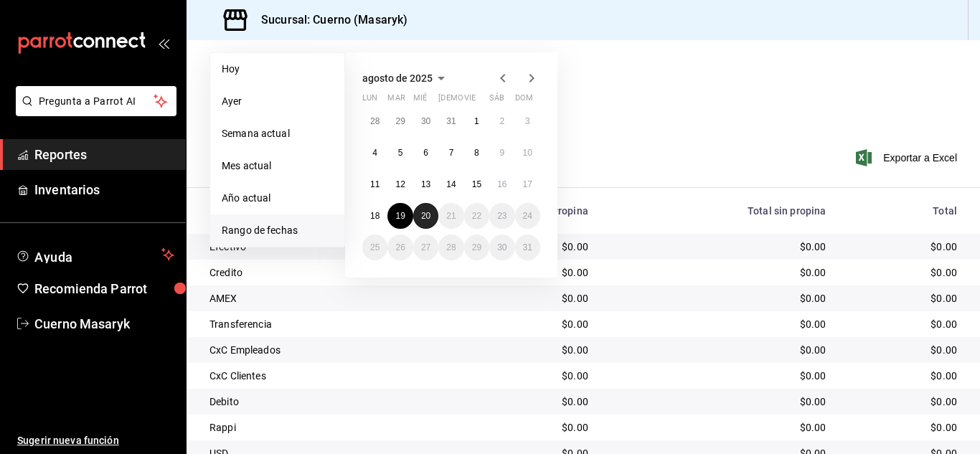 Image resolution: width=980 pixels, height=454 pixels. What do you see at coordinates (425, 184) in the screenshot?
I see `abbr: 13 de agosto de 2025` at bounding box center [425, 184].